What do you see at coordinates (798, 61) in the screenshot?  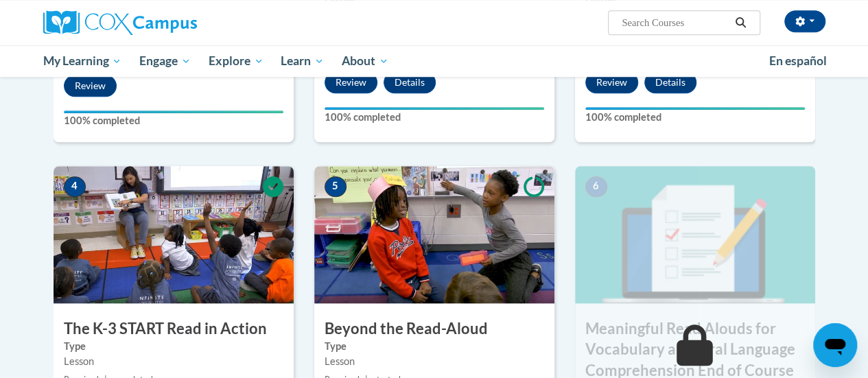 I see `a: En español` at bounding box center [798, 61].